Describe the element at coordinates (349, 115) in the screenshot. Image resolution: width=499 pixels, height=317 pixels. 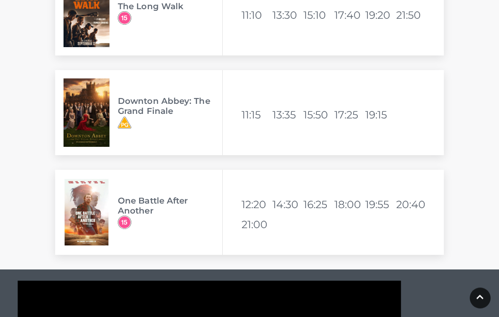
I see `li: 17:25` at that location.